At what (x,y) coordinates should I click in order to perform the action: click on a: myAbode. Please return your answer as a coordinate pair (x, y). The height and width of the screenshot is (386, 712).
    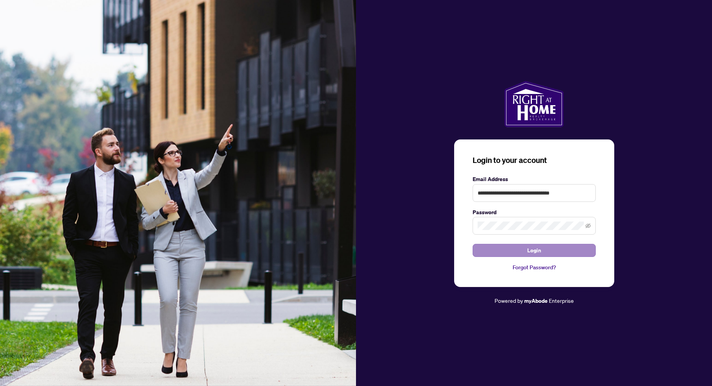
    Looking at the image, I should click on (536, 301).